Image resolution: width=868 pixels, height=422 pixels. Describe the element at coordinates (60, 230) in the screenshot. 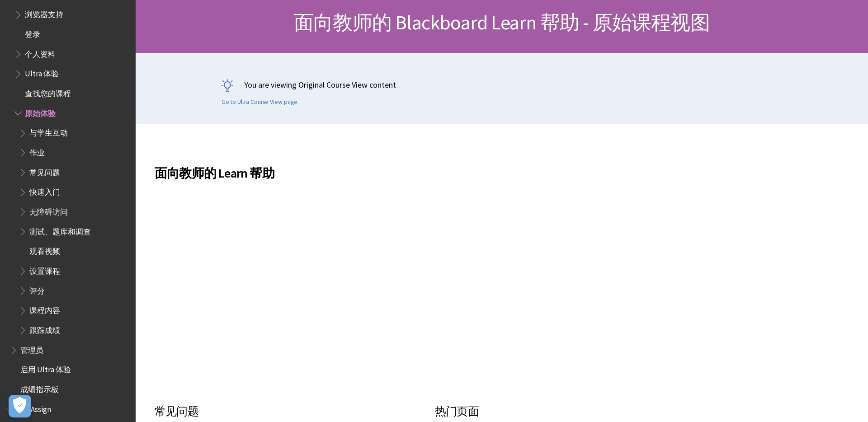

I see `span: 测试、题库和调查` at that location.